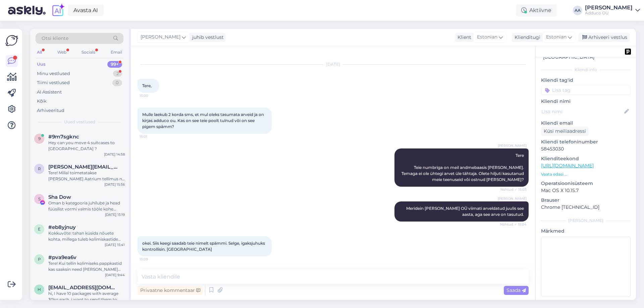  Describe the element at coordinates (585, 70) in the screenshot. I see `div: Kliendi info` at that location.